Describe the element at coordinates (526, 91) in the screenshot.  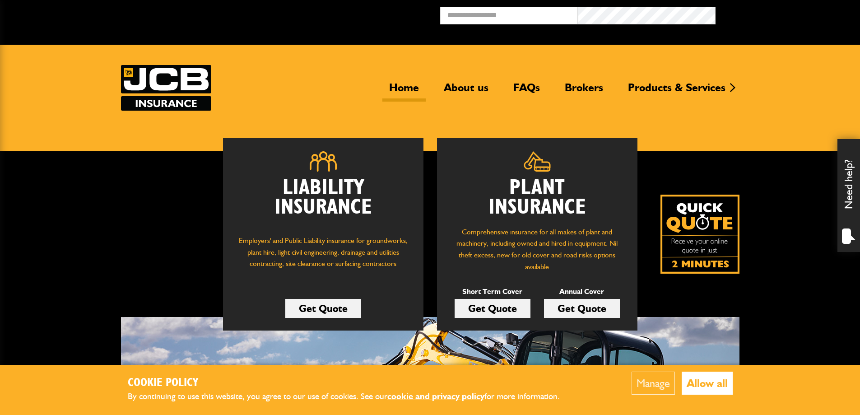
I see `a: FAQs` at that location.